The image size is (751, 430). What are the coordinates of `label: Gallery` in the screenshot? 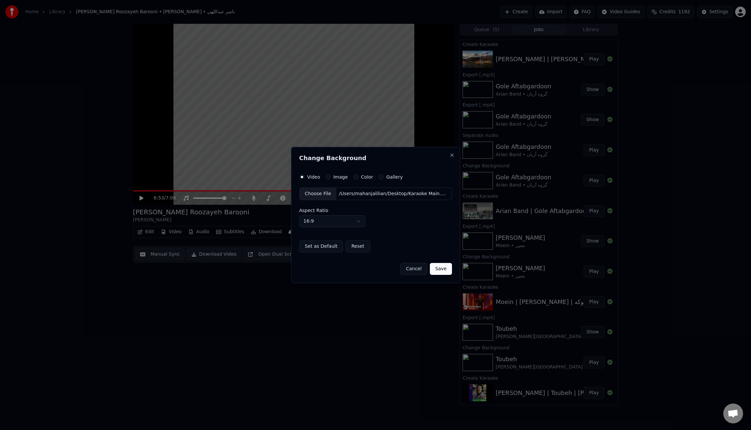 It's located at (394, 177).